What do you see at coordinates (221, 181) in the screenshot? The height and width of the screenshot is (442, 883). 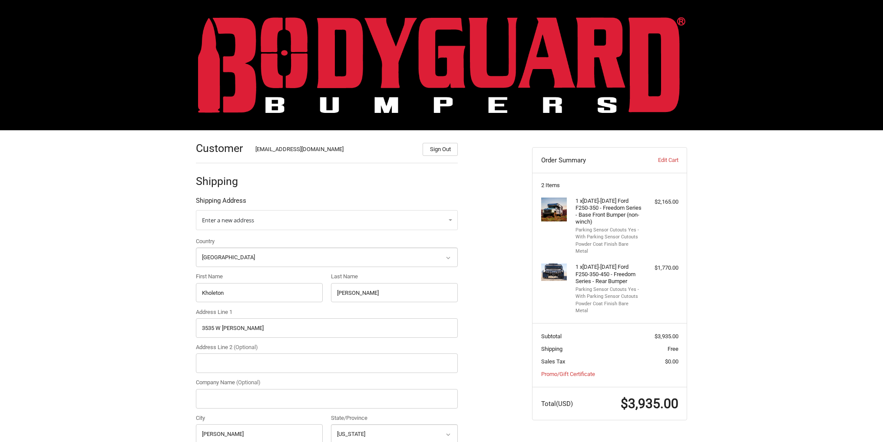 I see `h2: Shipping` at bounding box center [221, 181].